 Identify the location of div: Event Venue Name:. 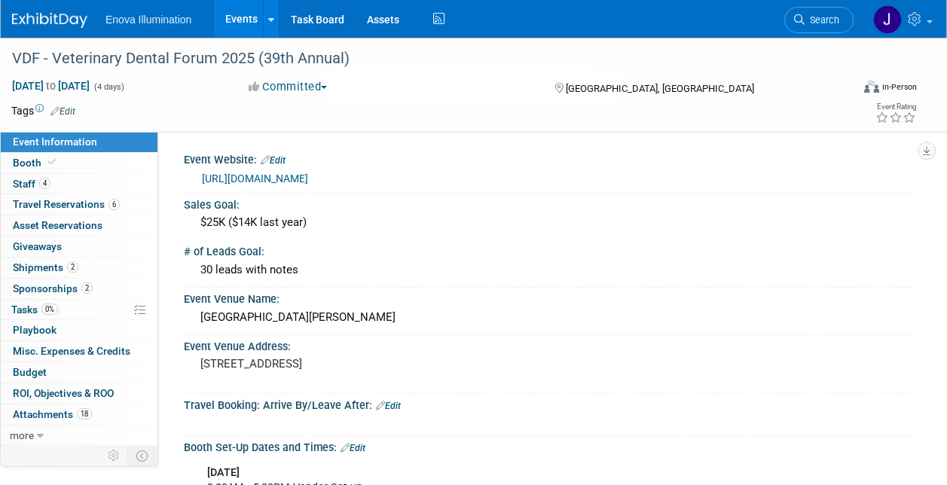
(550, 297).